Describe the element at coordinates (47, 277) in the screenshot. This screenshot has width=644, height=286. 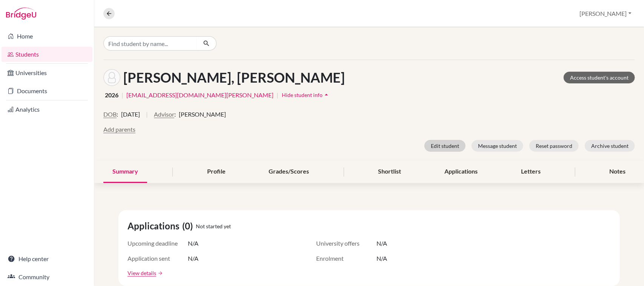
I see `a: Community` at that location.